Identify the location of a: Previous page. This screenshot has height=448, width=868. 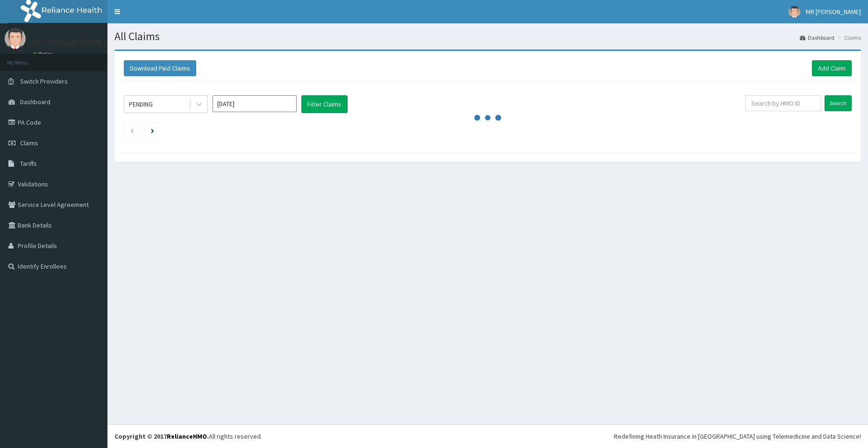
(132, 130).